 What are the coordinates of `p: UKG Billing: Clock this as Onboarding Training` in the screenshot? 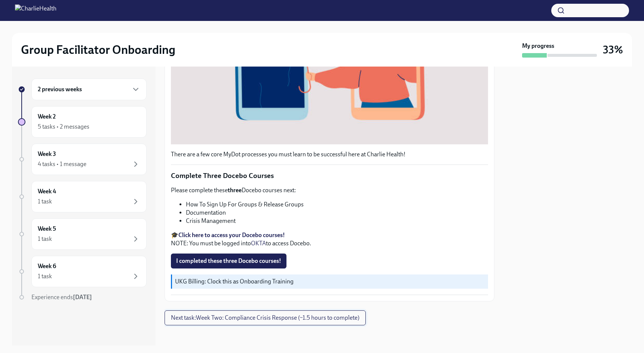 It's located at (330, 281).